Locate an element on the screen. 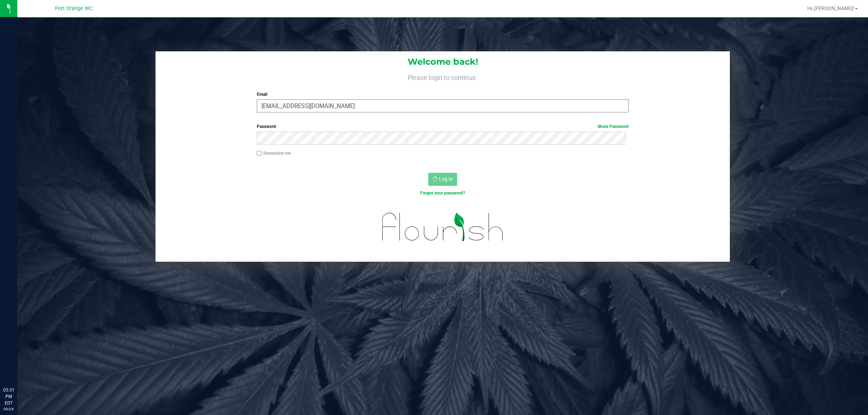 The width and height of the screenshot is (868, 415). label: Remember me is located at coordinates (274, 153).